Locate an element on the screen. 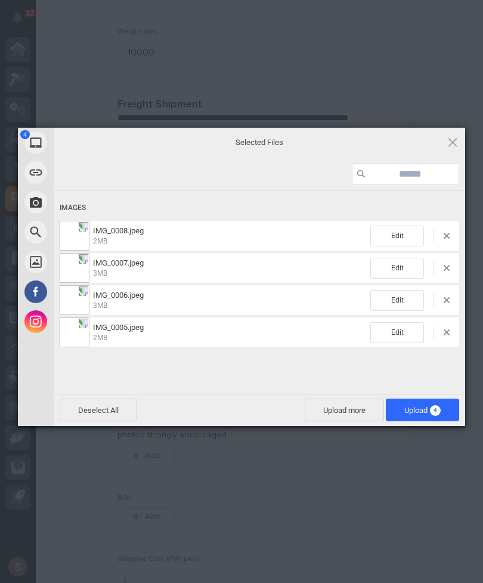  div: Take Photo is located at coordinates (89, 202).